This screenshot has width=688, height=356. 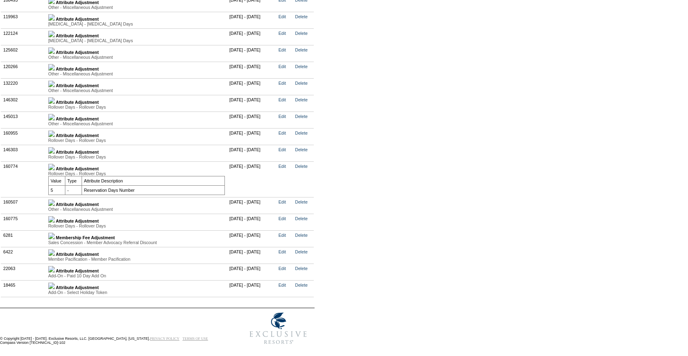 I want to click on td: 120266, so click(x=24, y=70).